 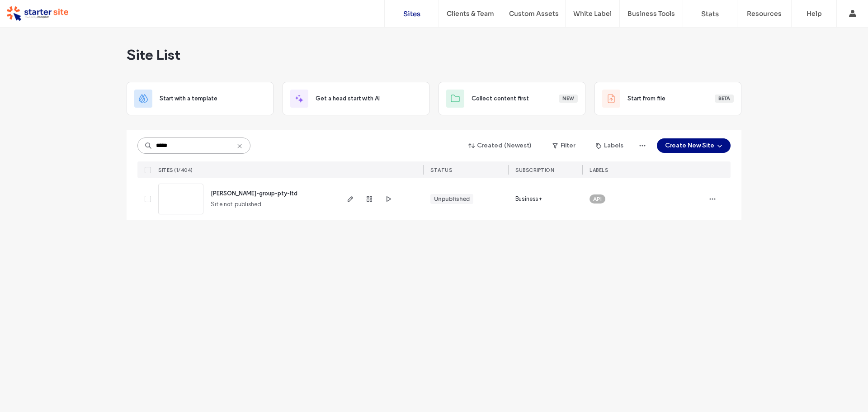 What do you see at coordinates (512, 99) in the screenshot?
I see `div: Collect content firstNew` at bounding box center [512, 99].